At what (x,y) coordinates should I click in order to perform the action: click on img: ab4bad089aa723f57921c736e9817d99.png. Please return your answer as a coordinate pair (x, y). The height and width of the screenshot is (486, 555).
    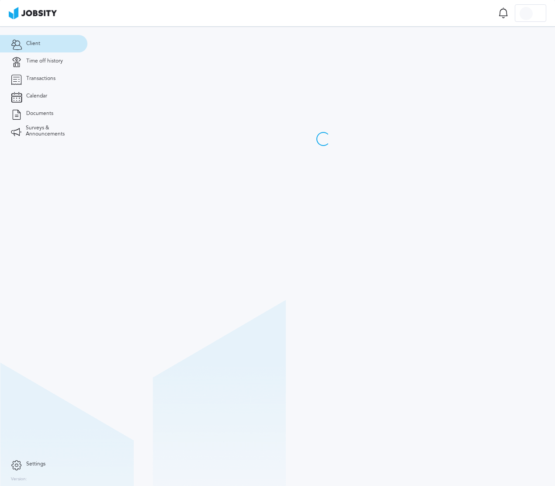
    Looking at the image, I should click on (33, 13).